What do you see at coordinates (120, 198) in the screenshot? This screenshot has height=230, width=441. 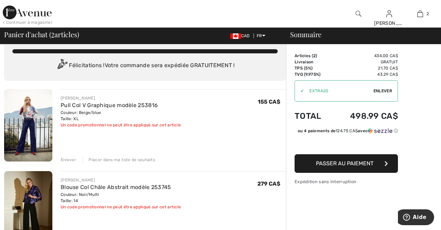 I see `div: Couleur: Noir/Multi Taille: 14` at bounding box center [120, 198].